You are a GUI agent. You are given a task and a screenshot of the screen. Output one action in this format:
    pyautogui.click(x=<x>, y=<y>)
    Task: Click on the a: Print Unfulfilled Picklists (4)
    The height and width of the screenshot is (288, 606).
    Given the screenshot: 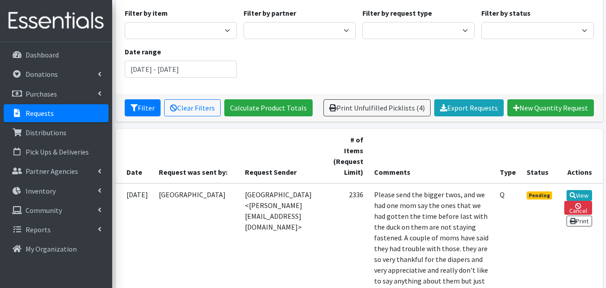 What is the action you would take?
    pyautogui.click(x=377, y=108)
    